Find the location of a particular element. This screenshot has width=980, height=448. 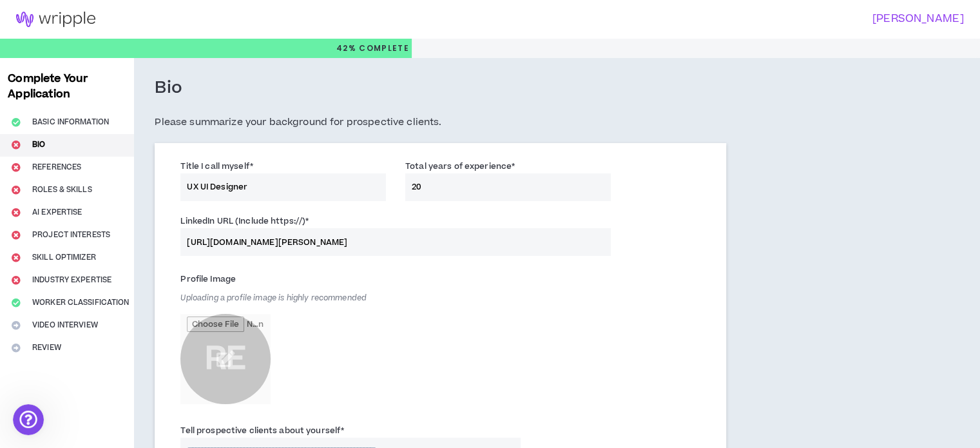

label: Total years of experience is located at coordinates (460, 167).